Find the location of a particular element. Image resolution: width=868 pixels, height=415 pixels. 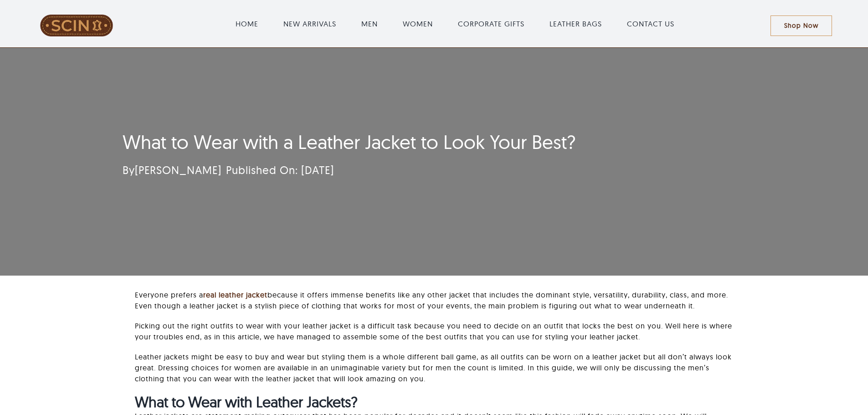

span: By is located at coordinates (172, 170).